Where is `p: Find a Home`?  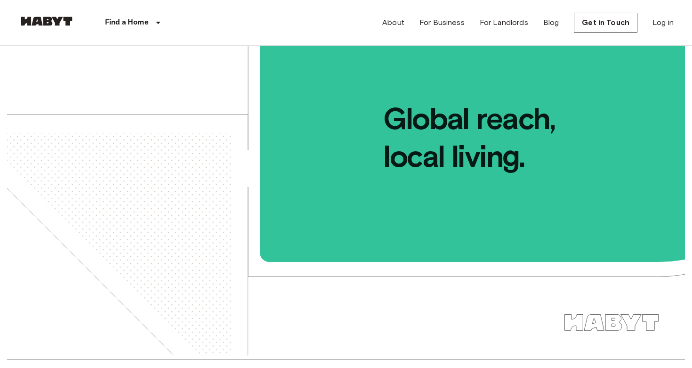 p: Find a Home is located at coordinates (127, 23).